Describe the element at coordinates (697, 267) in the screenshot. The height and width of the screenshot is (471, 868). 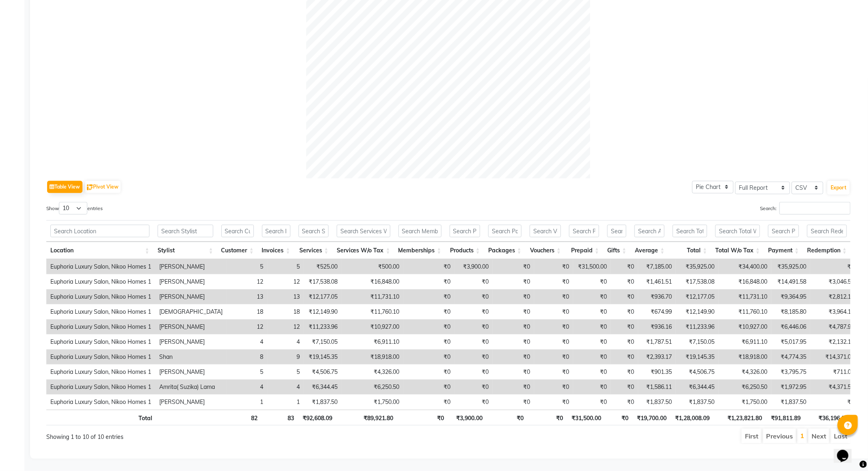
I see `td: ₹35,925.00` at that location.